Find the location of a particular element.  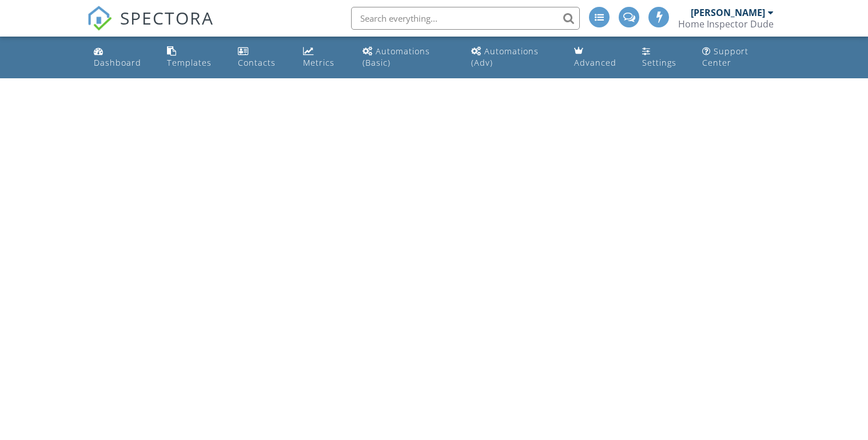

a: Contacts is located at coordinates (262, 57).